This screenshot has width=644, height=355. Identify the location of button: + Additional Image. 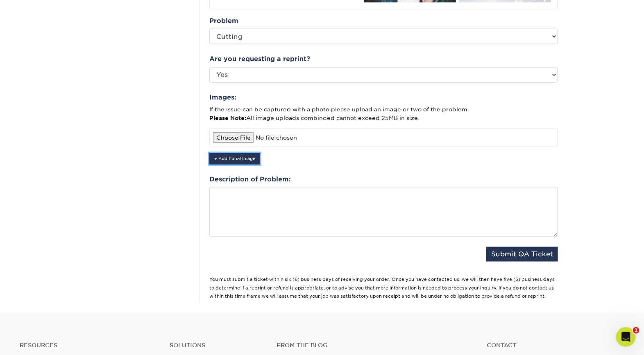
(234, 158).